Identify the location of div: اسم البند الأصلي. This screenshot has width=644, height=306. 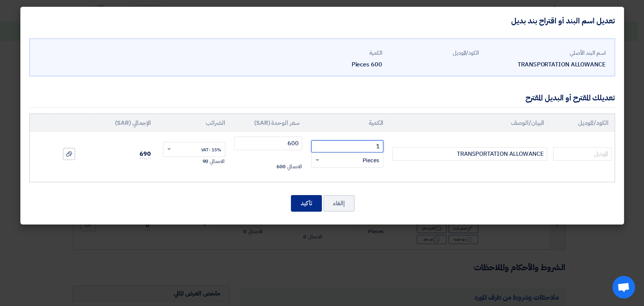
(545, 52).